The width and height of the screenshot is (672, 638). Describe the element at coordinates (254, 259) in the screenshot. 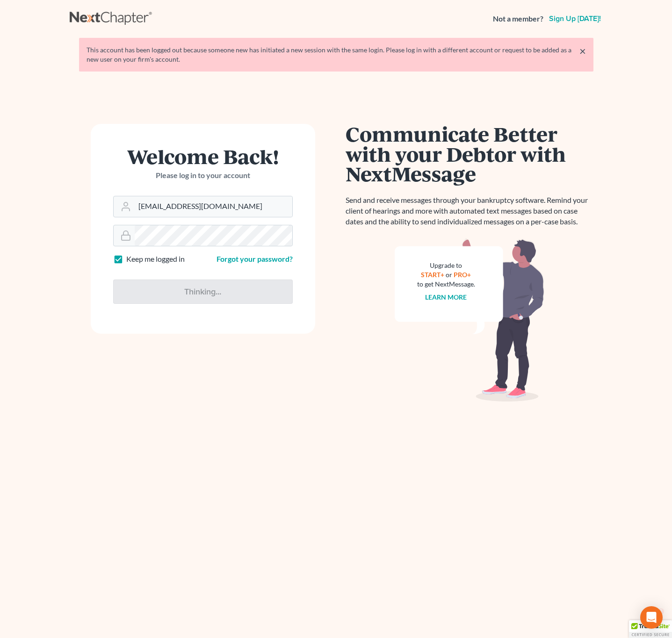

I see `a: Forgot your password?` at that location.